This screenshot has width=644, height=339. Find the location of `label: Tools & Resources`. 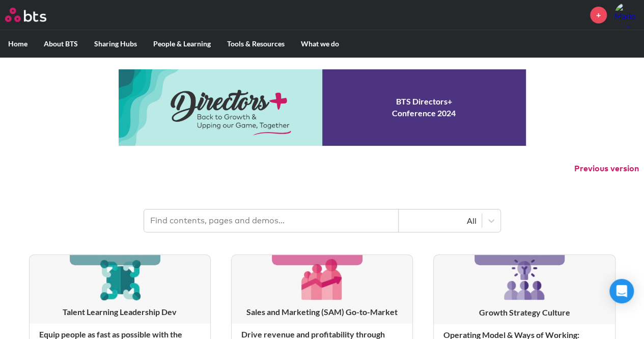

label: Tools & Resources is located at coordinates (256, 44).